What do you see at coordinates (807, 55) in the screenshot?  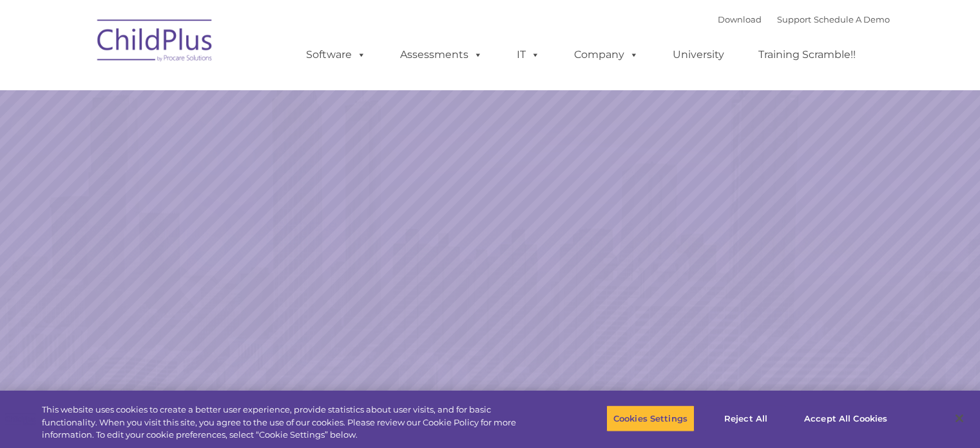 I see `a: Training Scramble!!` at bounding box center [807, 55].